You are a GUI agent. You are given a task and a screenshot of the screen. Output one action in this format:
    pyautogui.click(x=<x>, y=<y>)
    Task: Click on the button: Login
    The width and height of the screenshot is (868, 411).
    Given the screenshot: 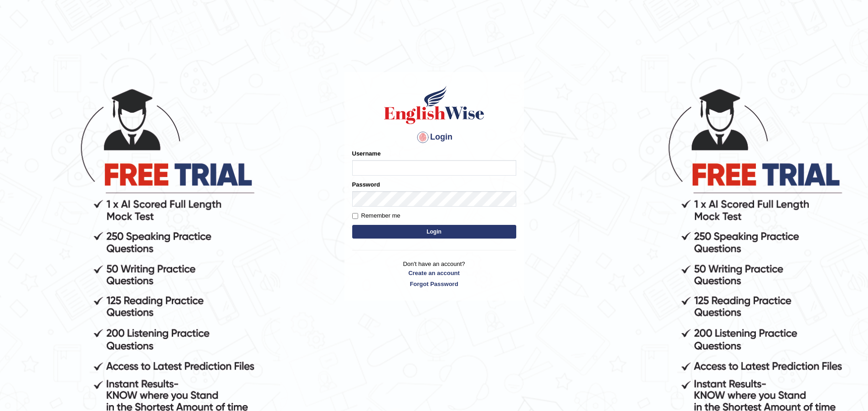 What is the action you would take?
    pyautogui.click(x=434, y=232)
    